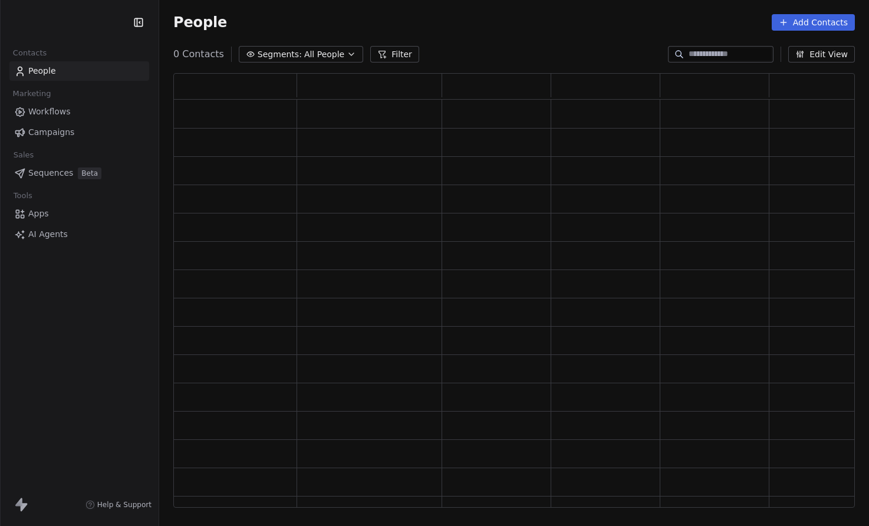 The width and height of the screenshot is (869, 526). Describe the element at coordinates (79, 213) in the screenshot. I see `a: Apps` at that location.